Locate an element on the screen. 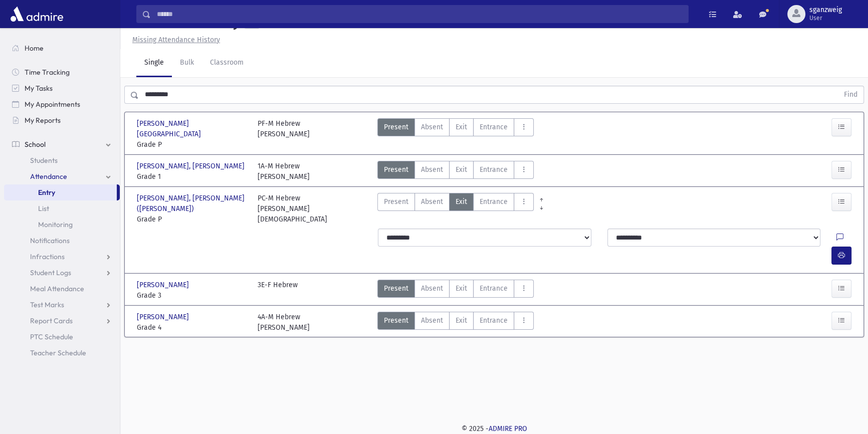  span: Monitoring is located at coordinates (55, 224).